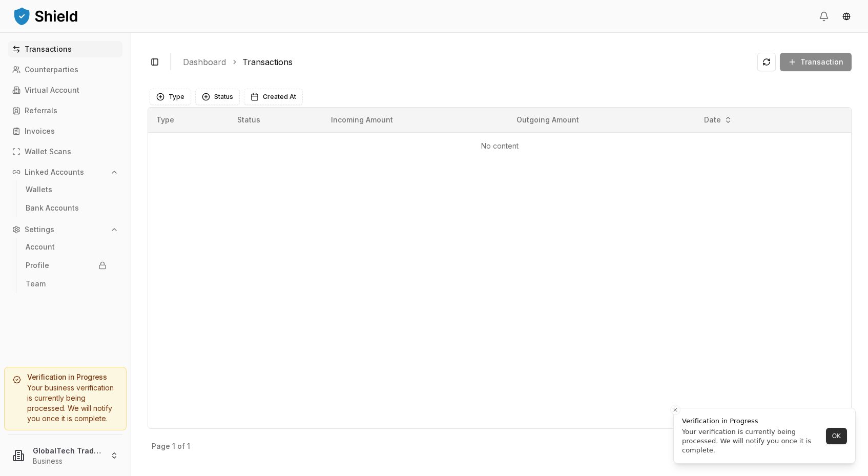 Image resolution: width=868 pixels, height=476 pixels. Describe the element at coordinates (67, 450) in the screenshot. I see `p: GlobalTech Trade FZCO` at that location.